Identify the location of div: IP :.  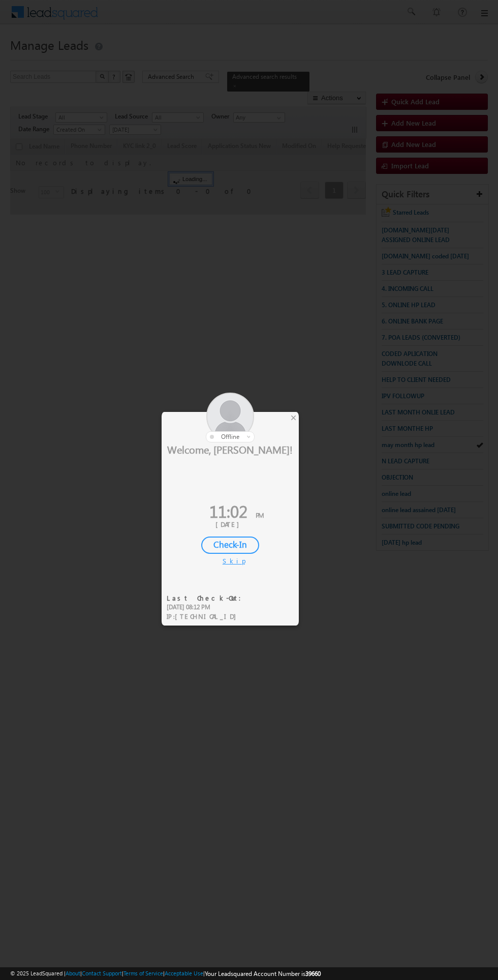
(207, 616).